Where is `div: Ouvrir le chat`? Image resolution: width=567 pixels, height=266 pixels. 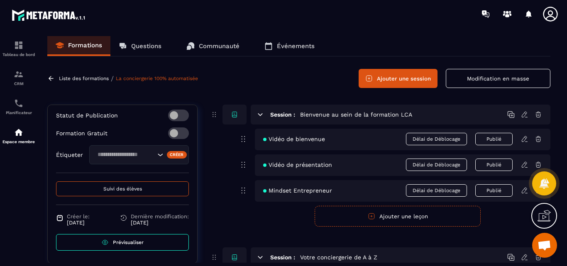
div: Ouvrir le chat is located at coordinates (544, 245).